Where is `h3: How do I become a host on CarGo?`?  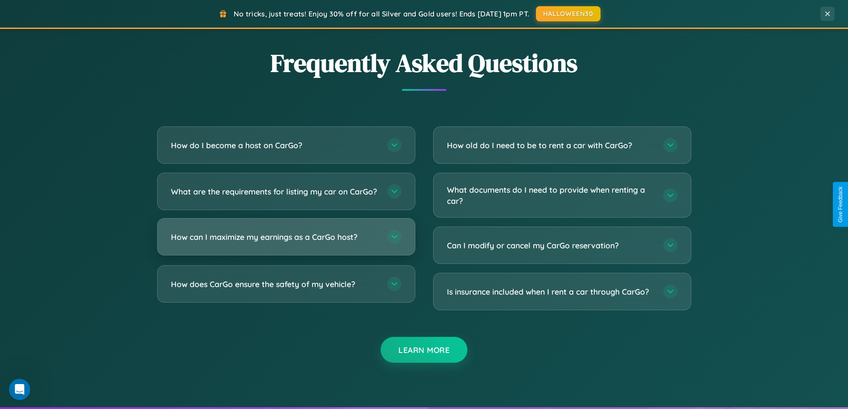 h3: How do I become a host on CarGo? is located at coordinates (275, 145).